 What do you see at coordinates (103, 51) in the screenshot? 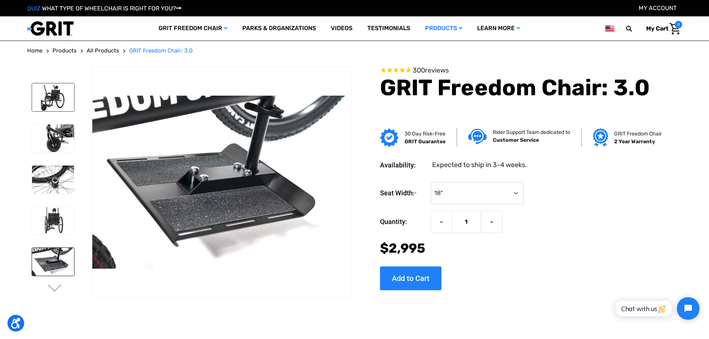
I see `a: All Products` at bounding box center [103, 51].